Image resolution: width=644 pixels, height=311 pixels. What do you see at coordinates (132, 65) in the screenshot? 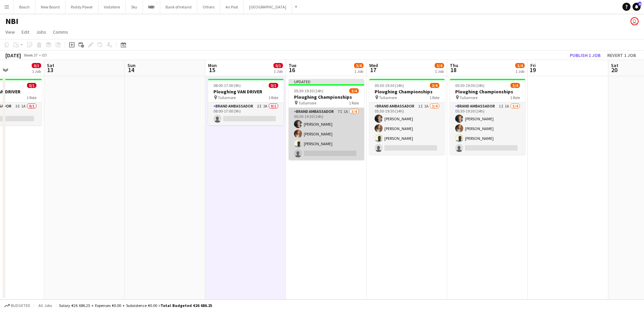
I see `span: Sun` at bounding box center [132, 65].